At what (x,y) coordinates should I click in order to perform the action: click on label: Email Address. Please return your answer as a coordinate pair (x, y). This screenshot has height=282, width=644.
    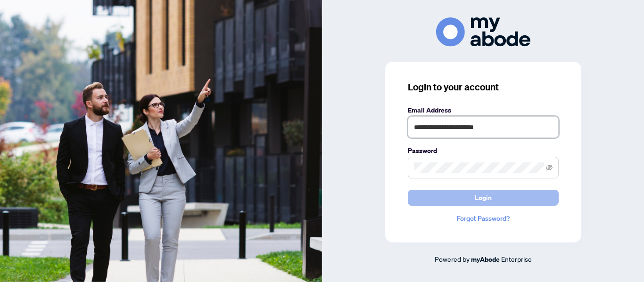
    Looking at the image, I should click on (483, 110).